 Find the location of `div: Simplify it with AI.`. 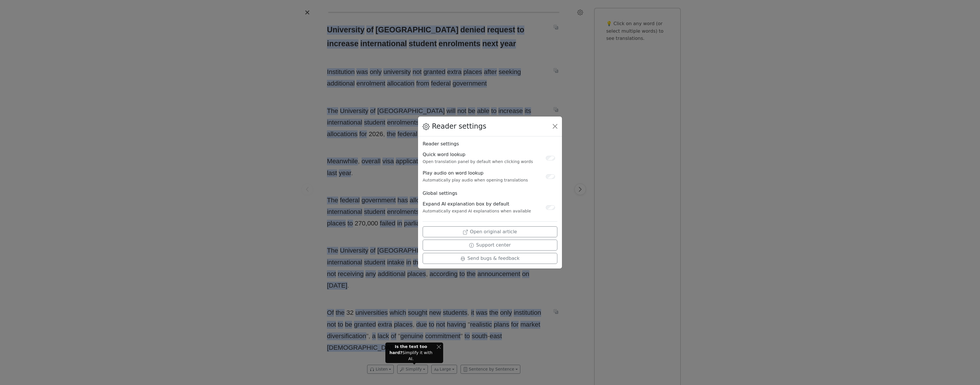

div: Simplify it with AI. is located at coordinates (411, 353).